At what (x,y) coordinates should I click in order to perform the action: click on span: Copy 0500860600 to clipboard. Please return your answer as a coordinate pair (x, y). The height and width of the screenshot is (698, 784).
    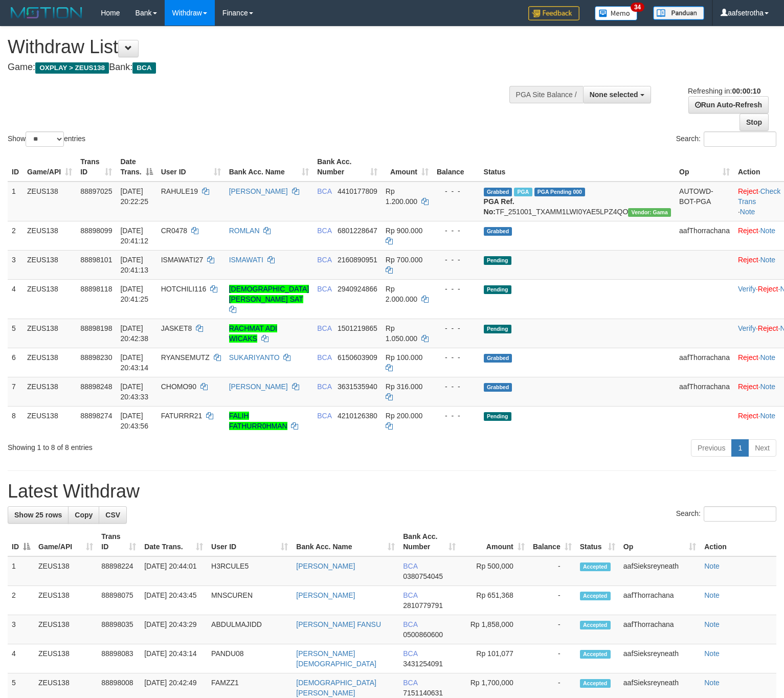
    Looking at the image, I should click on (423, 634).